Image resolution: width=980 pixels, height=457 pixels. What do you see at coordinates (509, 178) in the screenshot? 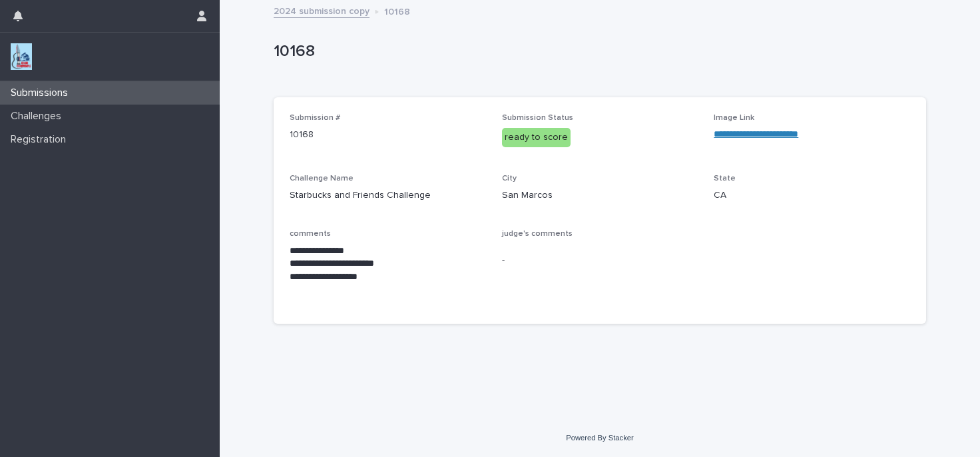
I see `span: City` at bounding box center [509, 178].